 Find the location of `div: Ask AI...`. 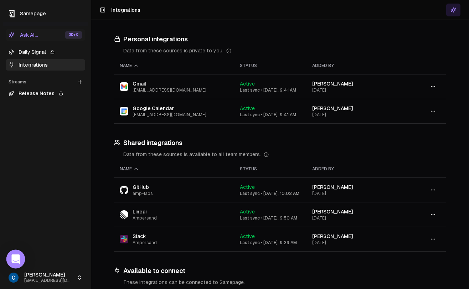

div: Ask AI... is located at coordinates (23, 35).